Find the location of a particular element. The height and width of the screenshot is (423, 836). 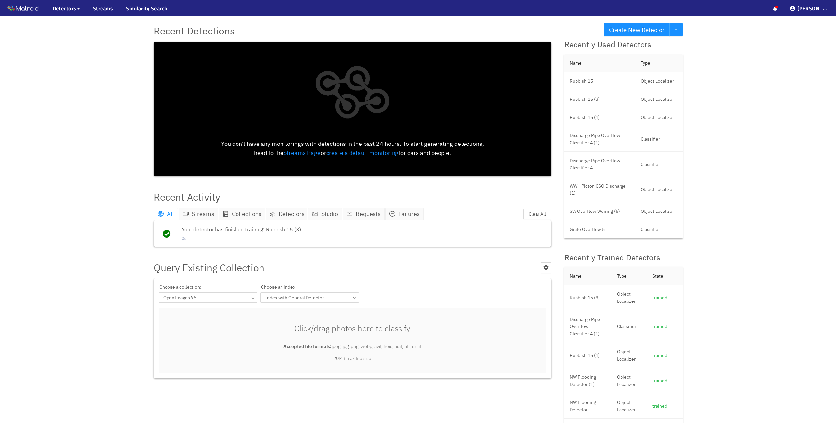

span: Studio is located at coordinates (329, 214).